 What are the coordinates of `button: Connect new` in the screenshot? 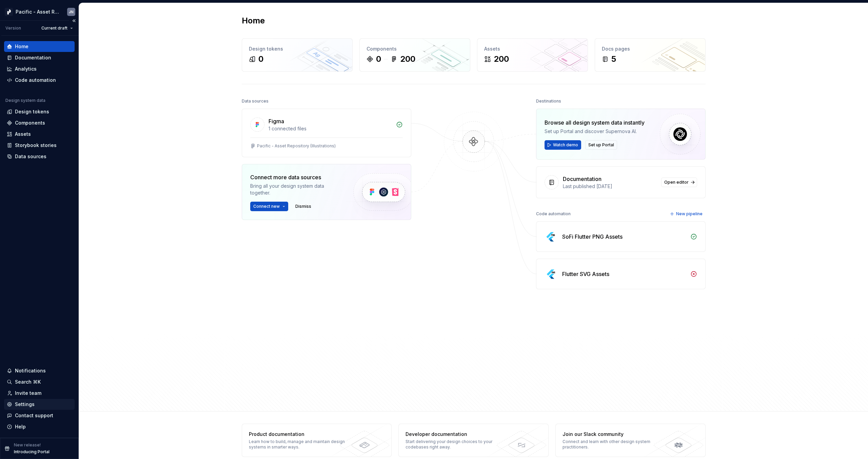 It's located at (269, 206).